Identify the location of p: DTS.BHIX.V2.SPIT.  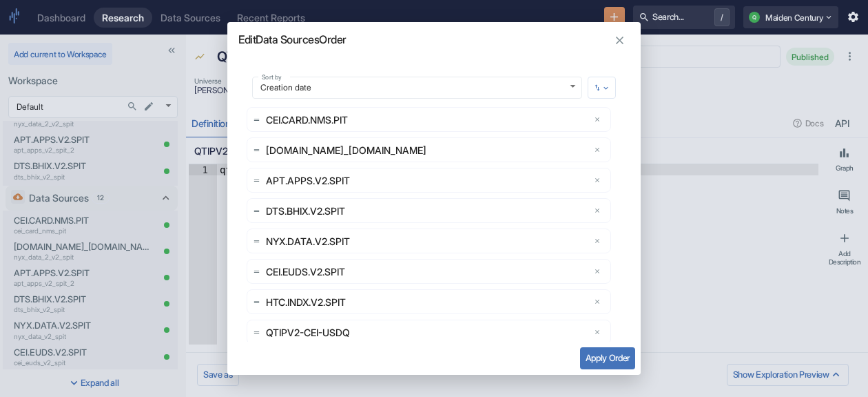
(425, 211).